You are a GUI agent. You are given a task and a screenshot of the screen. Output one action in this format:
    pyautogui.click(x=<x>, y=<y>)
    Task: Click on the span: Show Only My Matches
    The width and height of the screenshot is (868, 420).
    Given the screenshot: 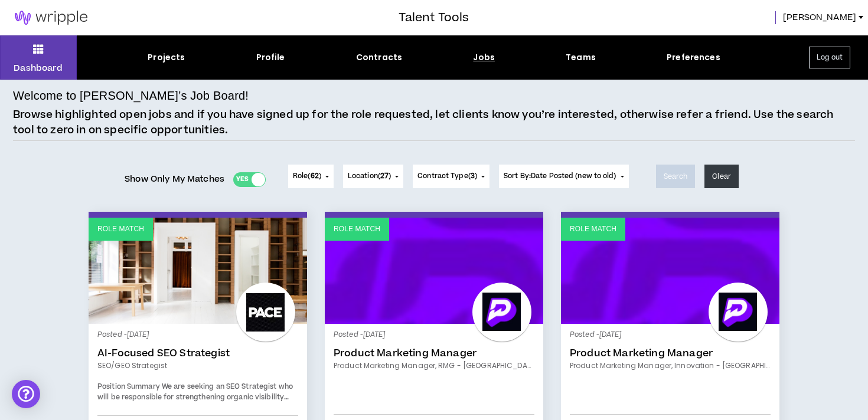 What is the action you would take?
    pyautogui.click(x=174, y=179)
    